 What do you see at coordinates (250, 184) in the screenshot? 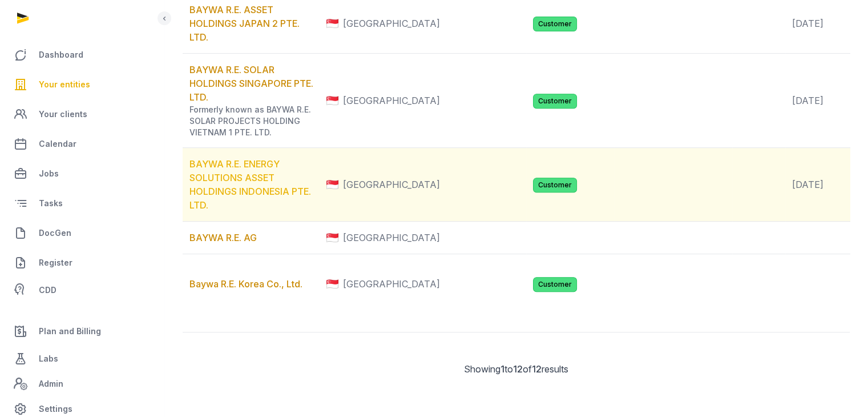
I see `a: BAYWA R.E. ENERGY SOLUTIONS ASSET HOLDINGS INDONESIA PTE. LTD.` at bounding box center [250, 184].